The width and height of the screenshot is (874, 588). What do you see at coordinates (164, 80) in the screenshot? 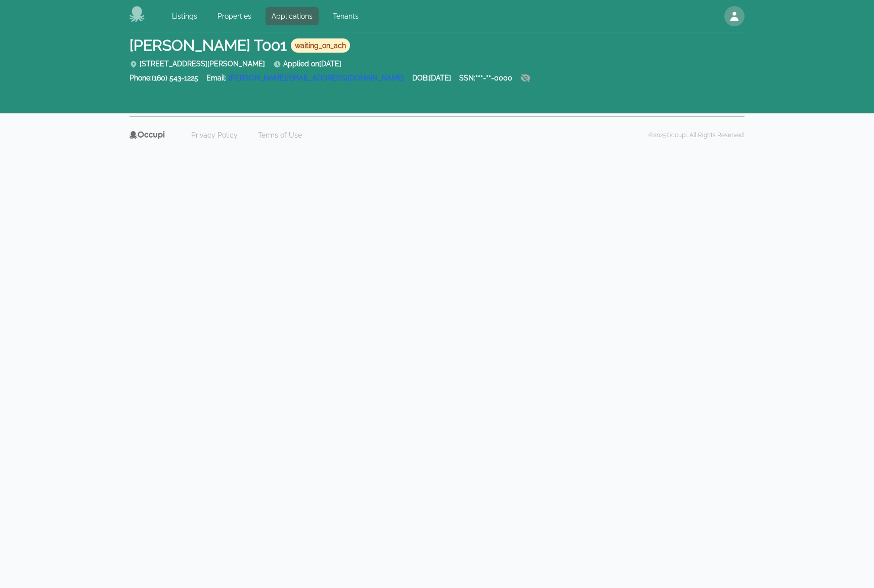
I see `div: Phone: (160) 543-1225` at bounding box center [164, 80].